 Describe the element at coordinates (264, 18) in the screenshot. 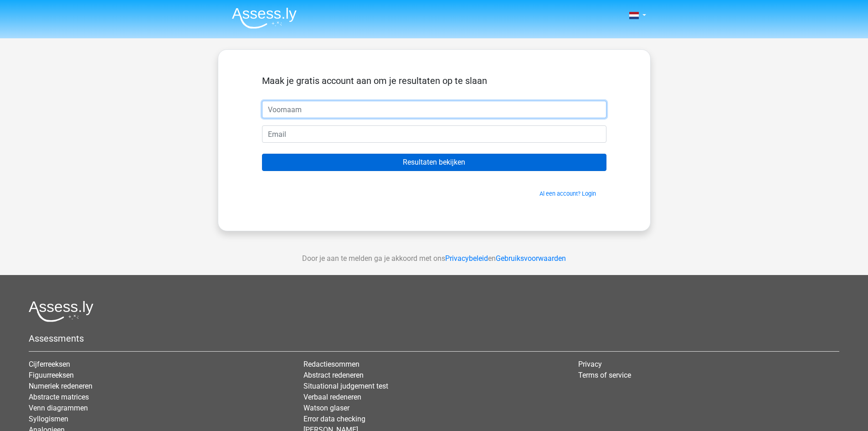

I see `img: Assessly` at that location.